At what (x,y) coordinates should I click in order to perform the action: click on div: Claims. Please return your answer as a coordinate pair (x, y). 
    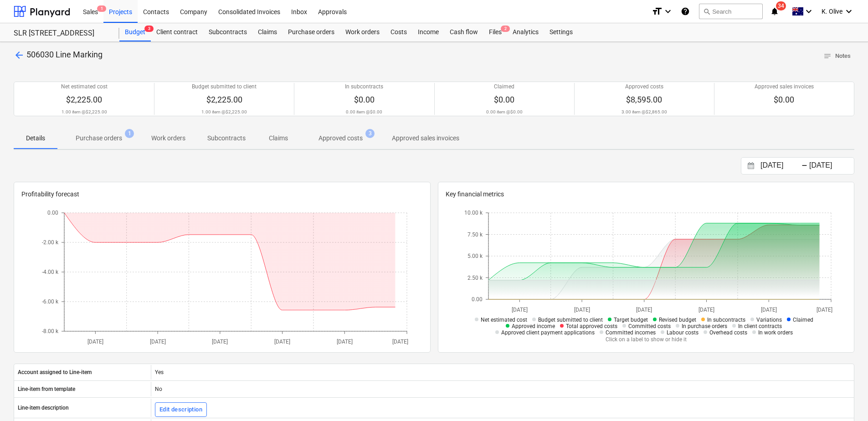
    Looking at the image, I should click on (267, 32).